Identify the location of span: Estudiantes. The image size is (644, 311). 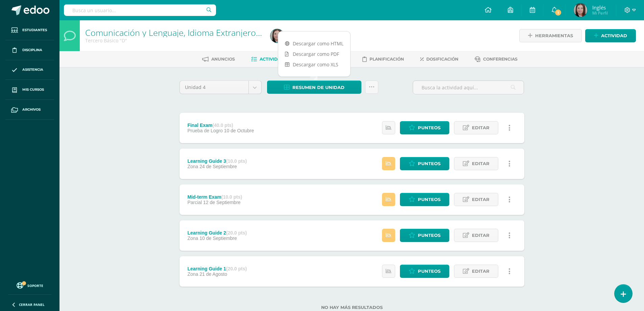
(35, 30).